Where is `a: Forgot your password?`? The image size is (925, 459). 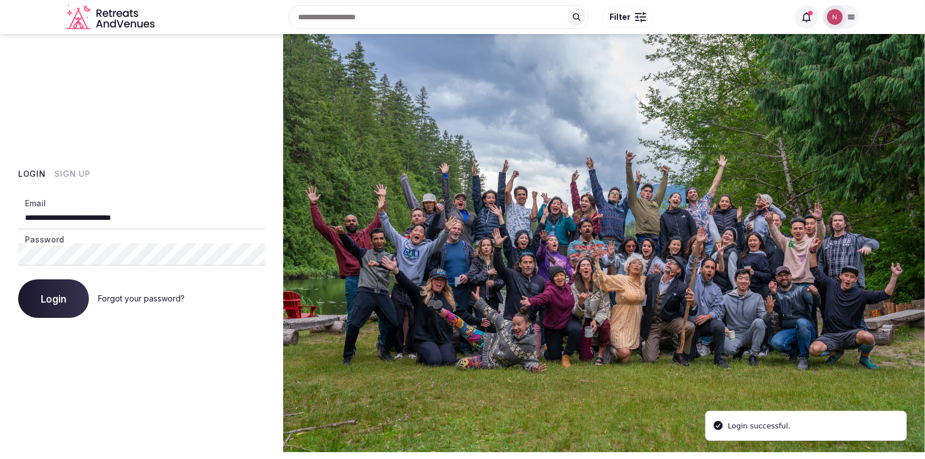
a: Forgot your password? is located at coordinates (141, 298).